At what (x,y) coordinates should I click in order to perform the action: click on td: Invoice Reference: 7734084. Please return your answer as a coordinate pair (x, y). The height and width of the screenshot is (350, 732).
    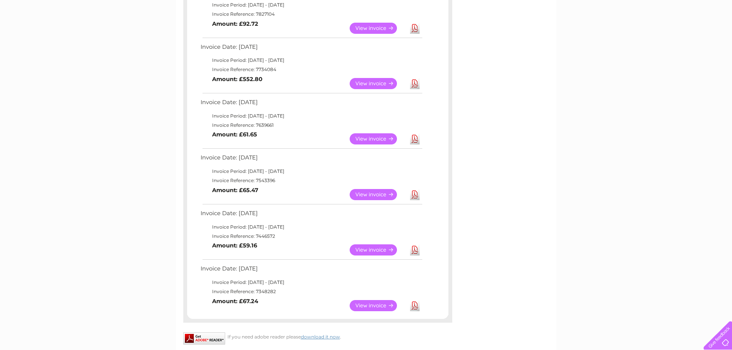
    Looking at the image, I should click on (311, 70).